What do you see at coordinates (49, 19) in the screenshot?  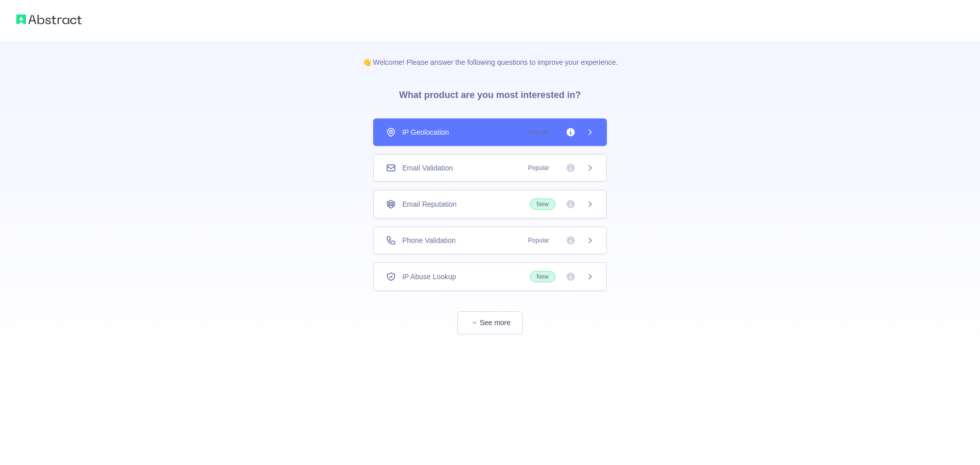 I see `img: Abstract logo` at bounding box center [49, 19].